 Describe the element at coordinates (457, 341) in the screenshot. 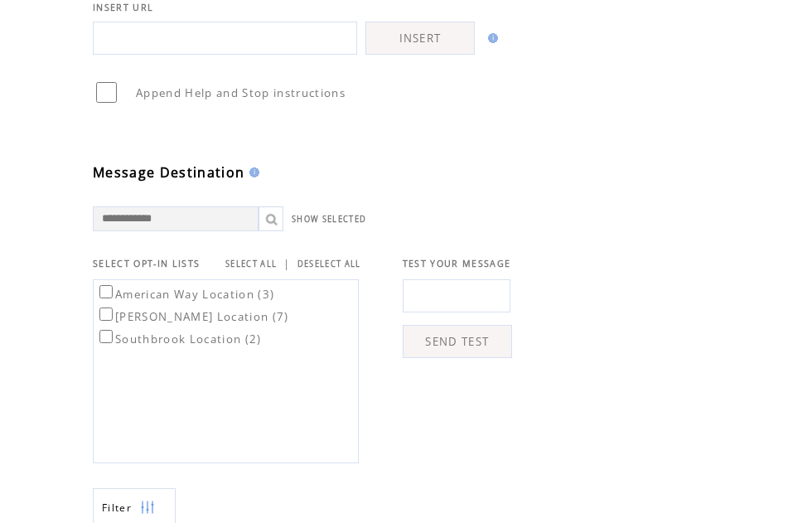

I see `a: SEND TEST` at that location.